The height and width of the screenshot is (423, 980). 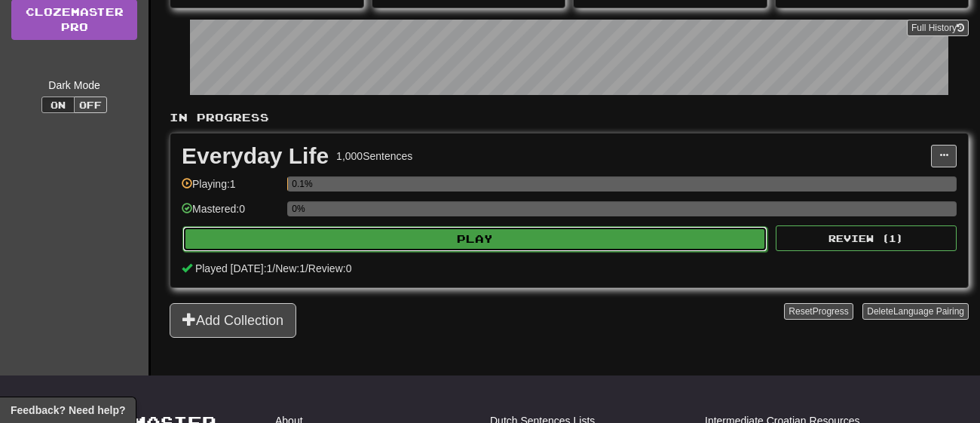 What do you see at coordinates (233, 321) in the screenshot?
I see `button: Add Collection` at bounding box center [233, 321].